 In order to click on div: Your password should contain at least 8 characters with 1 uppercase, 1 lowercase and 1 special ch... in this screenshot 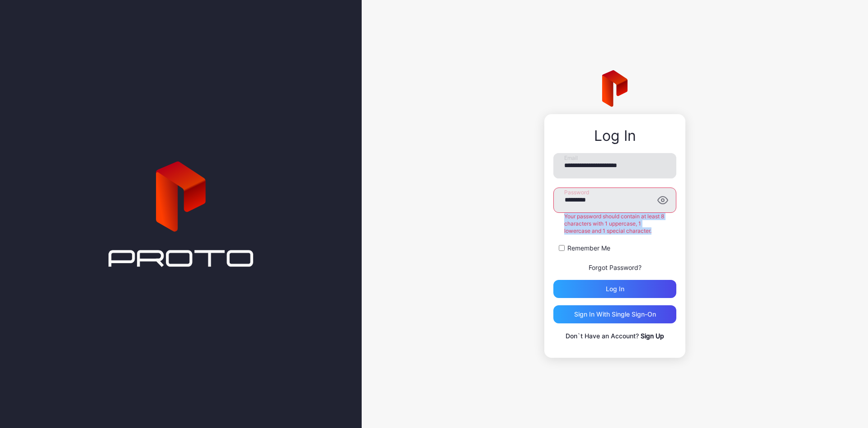, I will do `click(615, 224)`.